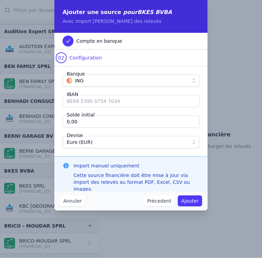 This screenshot has width=262, height=258. What do you see at coordinates (131, 50) in the screenshot?
I see `nav: Progress` at bounding box center [131, 50].